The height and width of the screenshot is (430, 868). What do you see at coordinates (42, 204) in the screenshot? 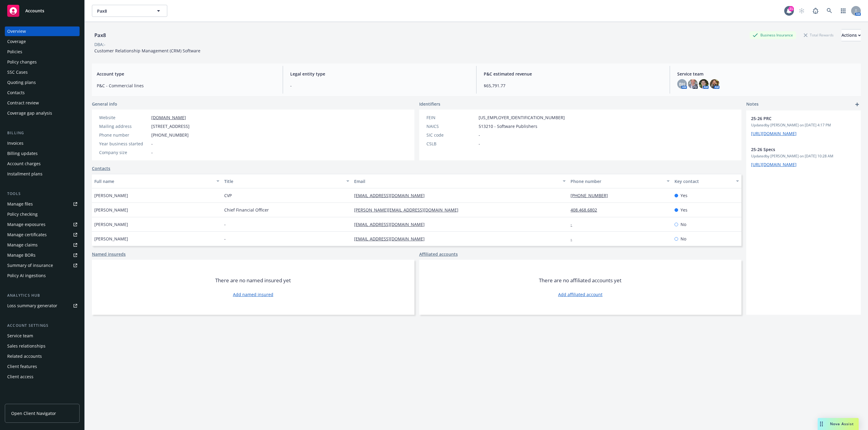
I see `a: Manage files` at bounding box center [42, 204].